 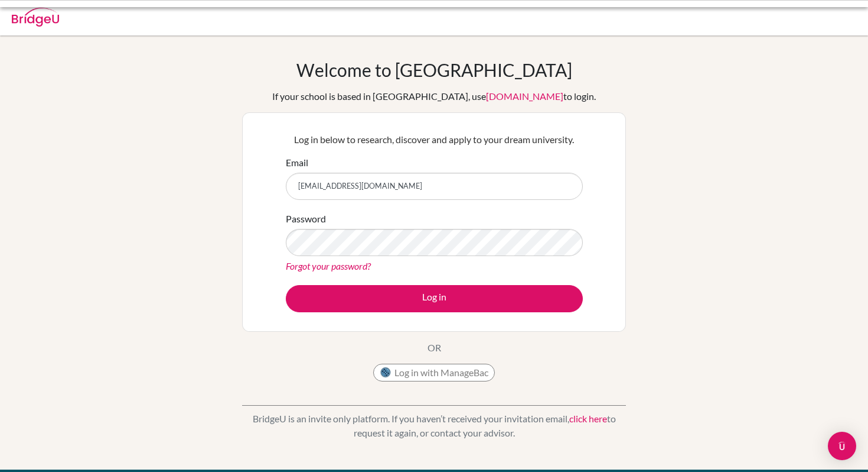 What do you see at coordinates (297, 163) in the screenshot?
I see `label: Email` at bounding box center [297, 163].